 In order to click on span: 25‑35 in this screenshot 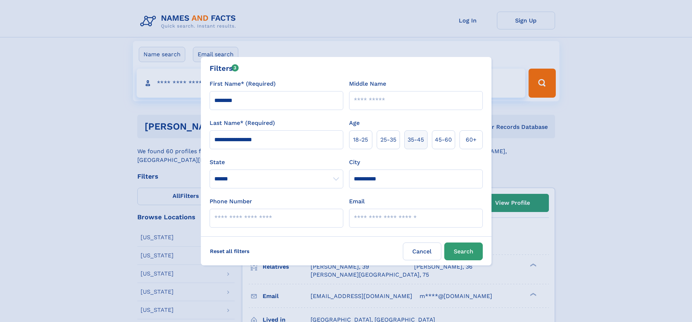, I will do `click(389, 140)`.